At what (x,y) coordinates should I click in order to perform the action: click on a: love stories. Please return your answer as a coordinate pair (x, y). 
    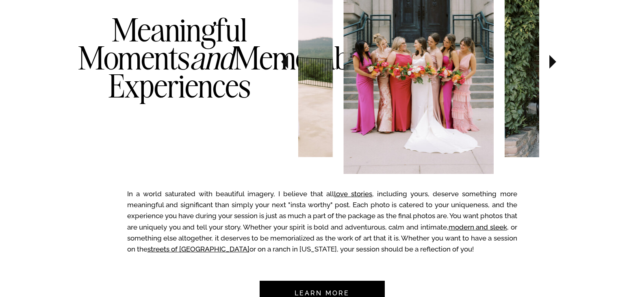
    Looking at the image, I should click on (353, 194).